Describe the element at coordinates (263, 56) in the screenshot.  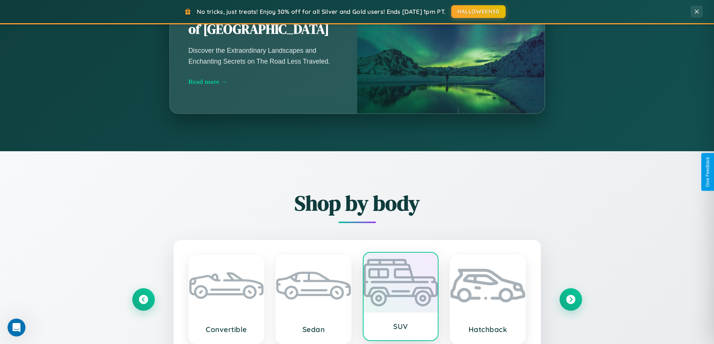
I see `p: Discover the Extraordinary Landscapes and Enchanting Secrets on The Road Less Traveled.` at that location.